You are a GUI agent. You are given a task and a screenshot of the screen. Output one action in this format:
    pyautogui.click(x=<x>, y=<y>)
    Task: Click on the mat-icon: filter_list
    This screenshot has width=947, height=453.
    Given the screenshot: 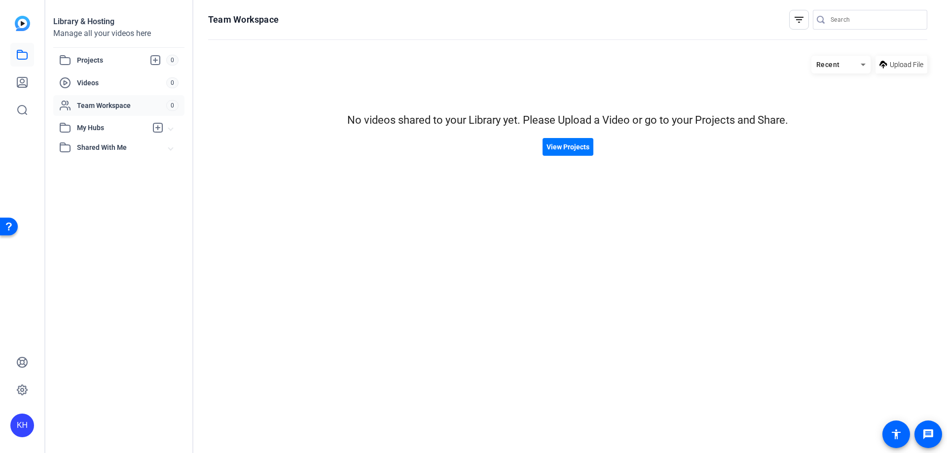 What is the action you would take?
    pyautogui.click(x=799, y=20)
    